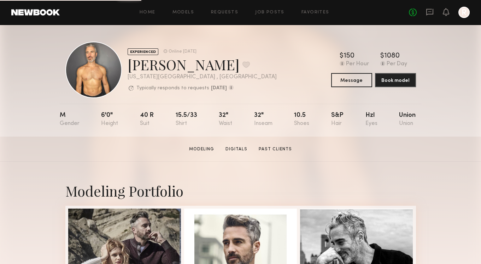 The image size is (481, 264). I want to click on a: Models, so click(183, 12).